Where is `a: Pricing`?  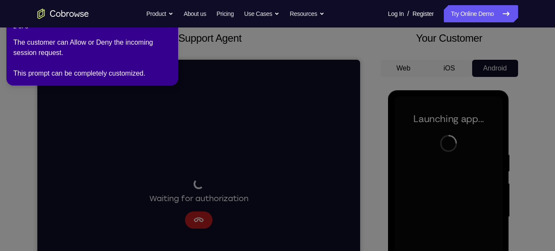
a: Pricing is located at coordinates (225, 14).